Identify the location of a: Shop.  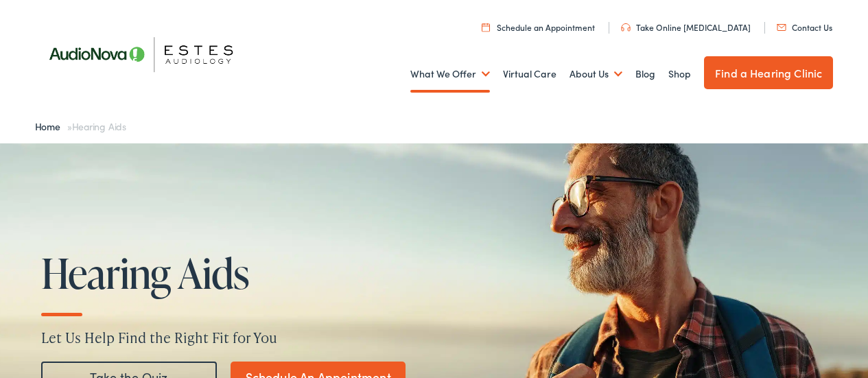
(680, 74).